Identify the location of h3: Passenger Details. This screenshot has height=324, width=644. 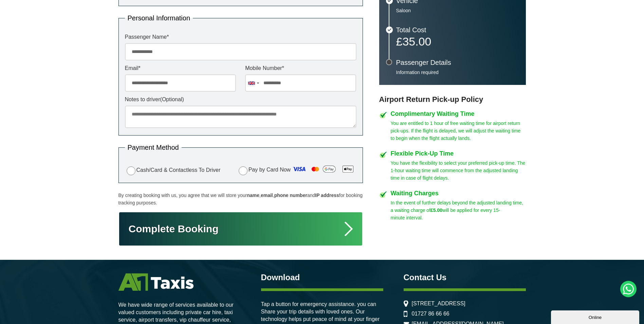
(458, 62).